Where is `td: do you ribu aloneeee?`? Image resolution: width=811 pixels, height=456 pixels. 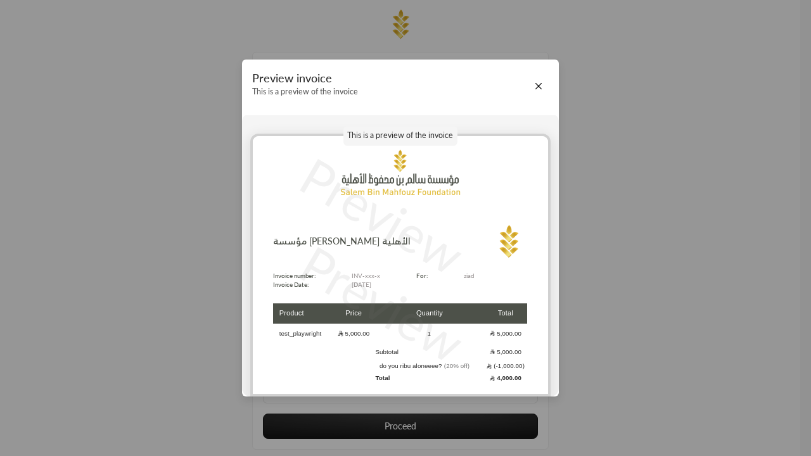 td: do you ribu aloneeee? is located at coordinates (429, 366).